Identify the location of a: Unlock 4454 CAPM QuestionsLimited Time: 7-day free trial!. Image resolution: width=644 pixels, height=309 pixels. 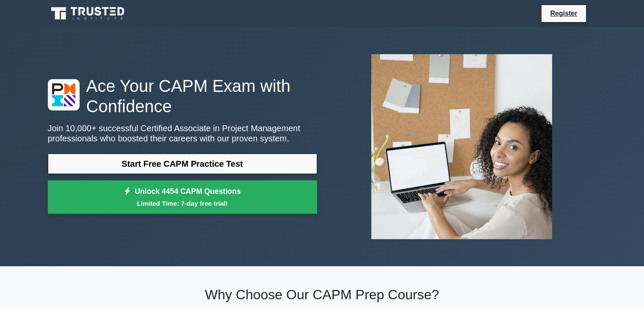
(182, 197).